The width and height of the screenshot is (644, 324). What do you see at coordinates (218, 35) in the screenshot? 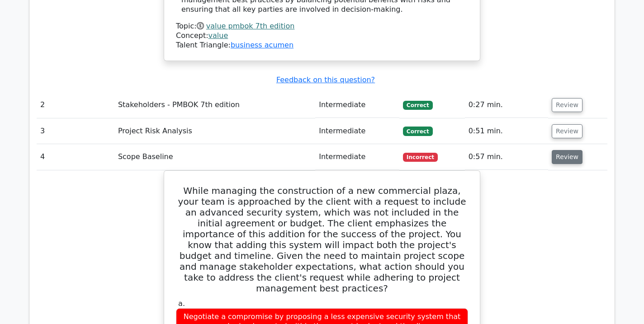
I see `a: value` at bounding box center [218, 35].